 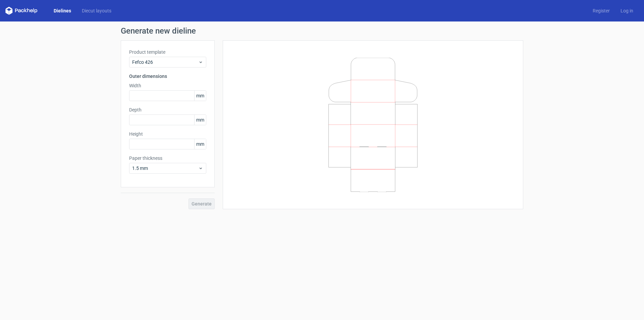 I want to click on a: Dielines, so click(x=62, y=11).